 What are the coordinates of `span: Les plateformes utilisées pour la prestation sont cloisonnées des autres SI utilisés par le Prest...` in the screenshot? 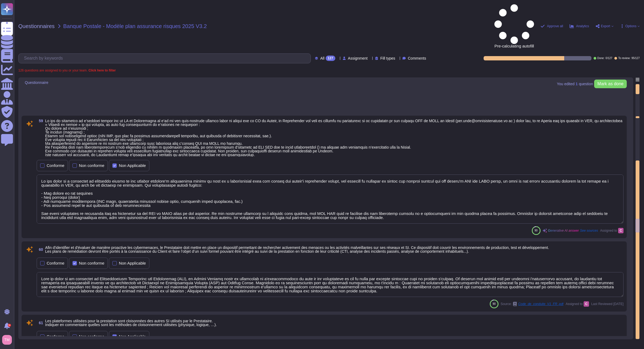 It's located at (131, 323).